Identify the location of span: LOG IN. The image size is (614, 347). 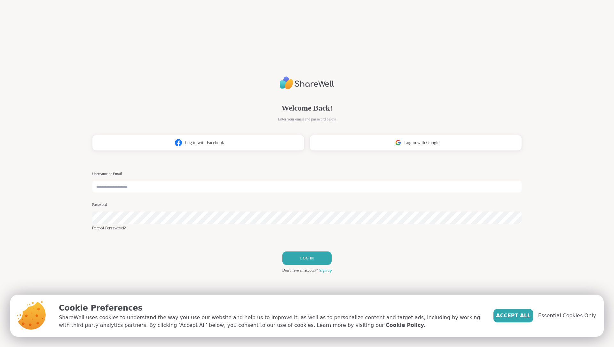
(307, 258).